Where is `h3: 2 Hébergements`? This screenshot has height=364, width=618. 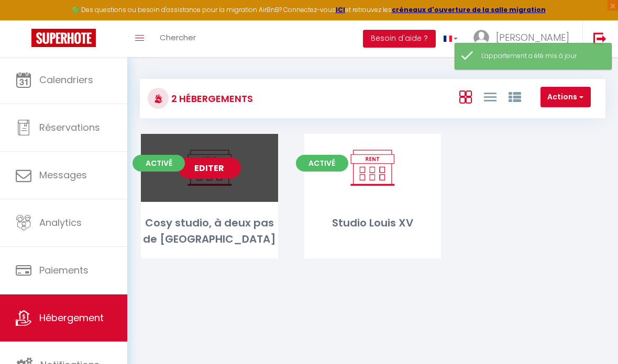
h3: 2 Hébergements is located at coordinates (211, 98).